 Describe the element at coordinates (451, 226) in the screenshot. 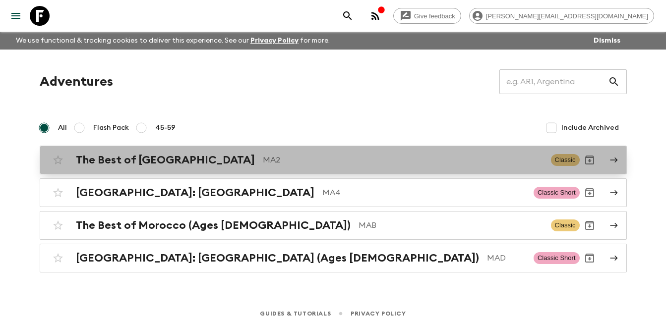

I see `p: MAB` at that location.